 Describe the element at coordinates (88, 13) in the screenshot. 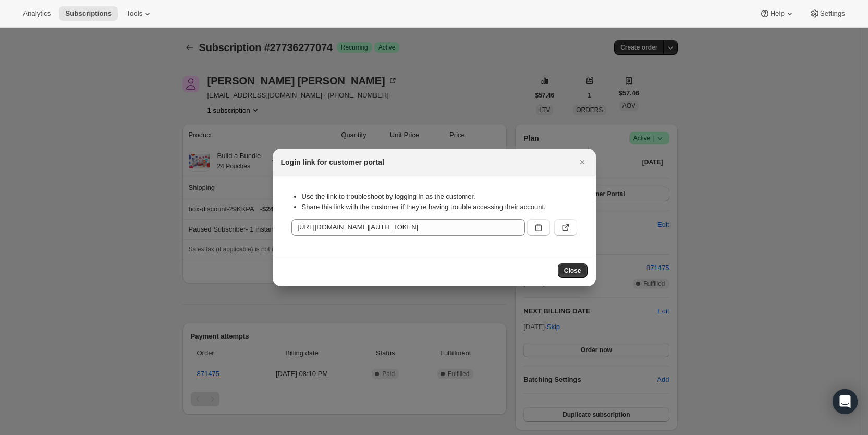

I see `span: Subscriptions` at that location.